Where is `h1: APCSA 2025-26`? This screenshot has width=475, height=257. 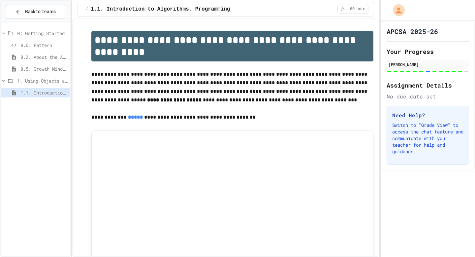
h1: APCSA 2025-26 is located at coordinates (412, 31).